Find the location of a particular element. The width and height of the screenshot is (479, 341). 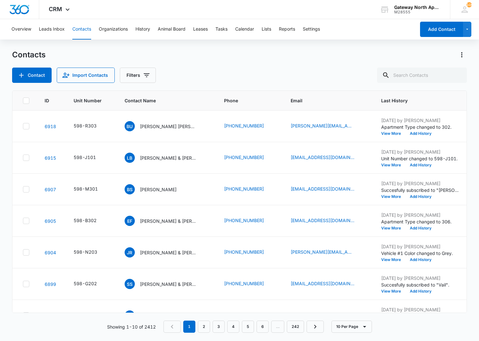

button: Calendar is located at coordinates (245, 29).